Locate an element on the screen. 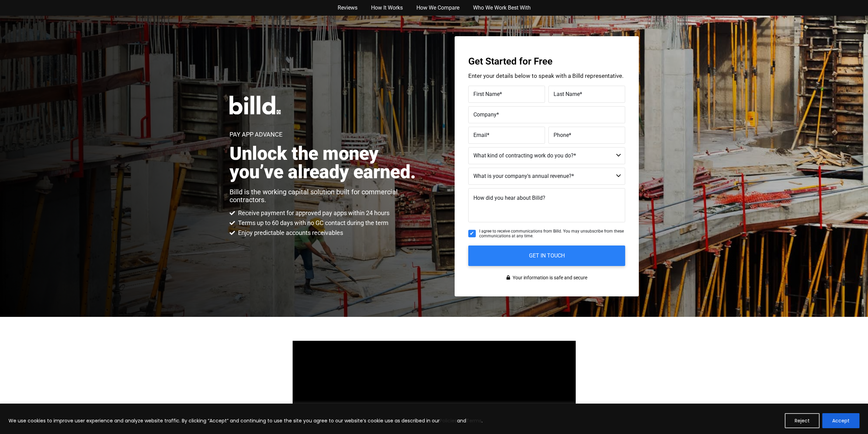 The image size is (868, 434). input: GET IN TOUCH is located at coordinates (547, 256).